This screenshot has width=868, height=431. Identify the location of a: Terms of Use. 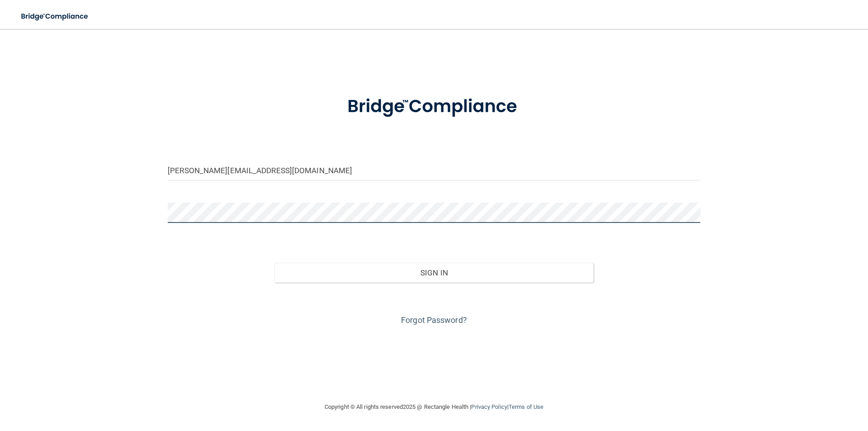
(526, 407).